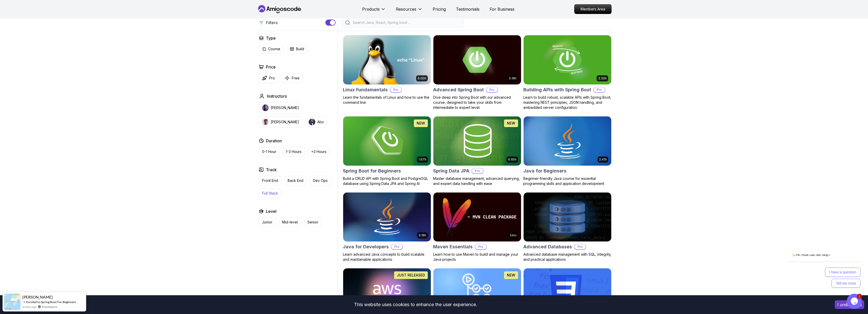  Describe the element at coordinates (567, 257) in the screenshot. I see `p: Advanced database management with SQL, integrity, and practical applications` at that location.